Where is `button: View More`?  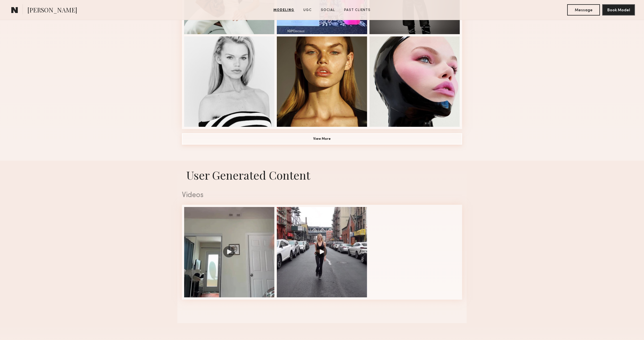
button: View More is located at coordinates (322, 139).